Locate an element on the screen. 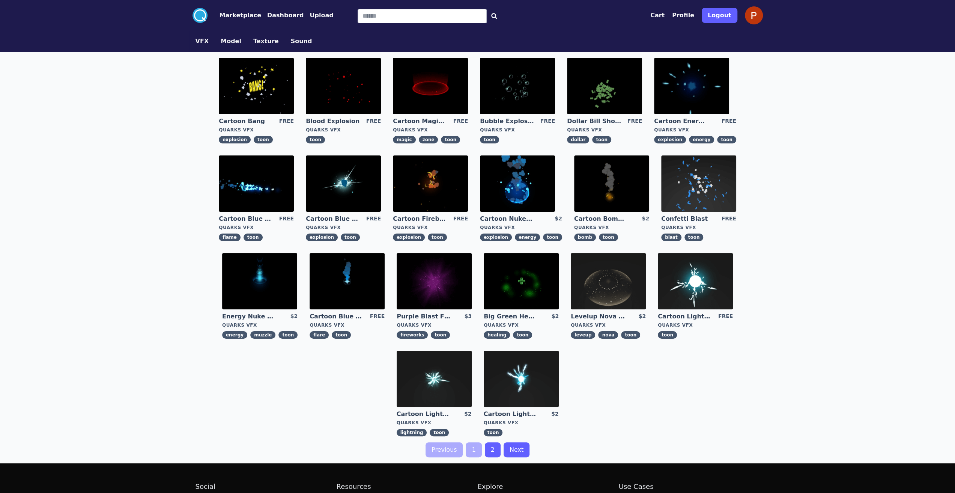 The image size is (955, 493). span: blast is located at coordinates (671, 237).